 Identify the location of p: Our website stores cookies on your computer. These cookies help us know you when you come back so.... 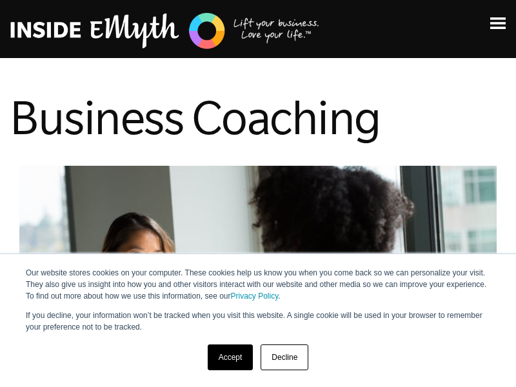
(258, 285).